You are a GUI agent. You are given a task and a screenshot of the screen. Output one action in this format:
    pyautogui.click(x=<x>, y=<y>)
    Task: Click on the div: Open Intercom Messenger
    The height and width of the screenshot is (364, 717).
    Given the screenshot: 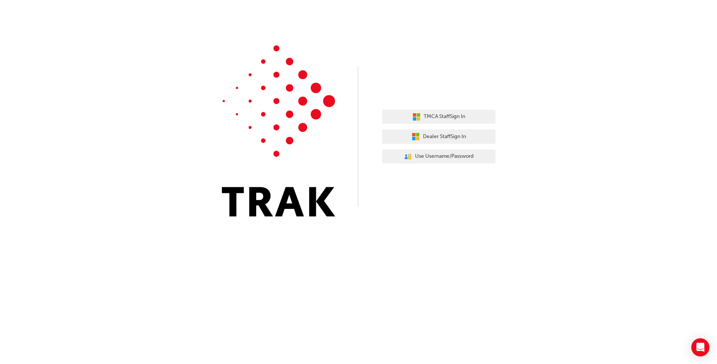 What is the action you would take?
    pyautogui.click(x=700, y=347)
    